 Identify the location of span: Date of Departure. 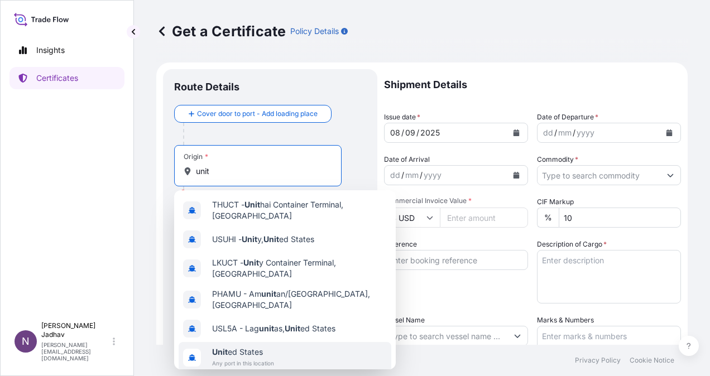
(568, 117).